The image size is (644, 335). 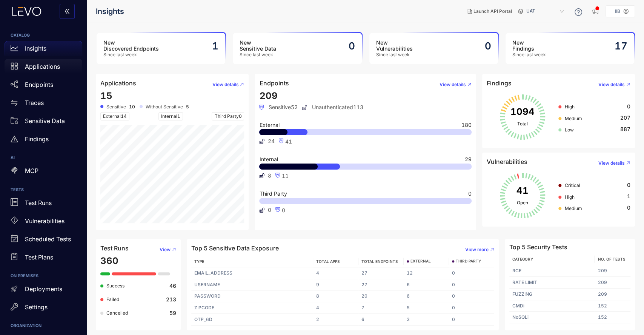 I want to click on span: 41, so click(x=288, y=141).